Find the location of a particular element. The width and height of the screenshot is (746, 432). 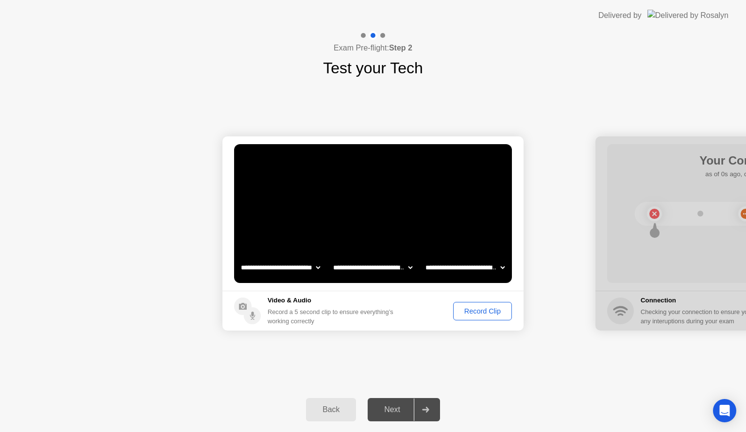

button: Record Clip is located at coordinates (483, 311).